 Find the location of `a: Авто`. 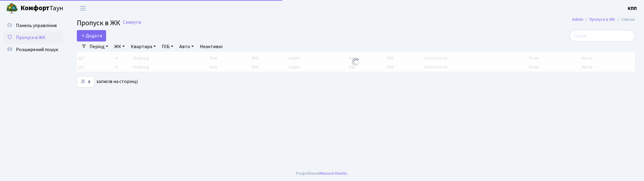

a: Авто is located at coordinates (186, 46).